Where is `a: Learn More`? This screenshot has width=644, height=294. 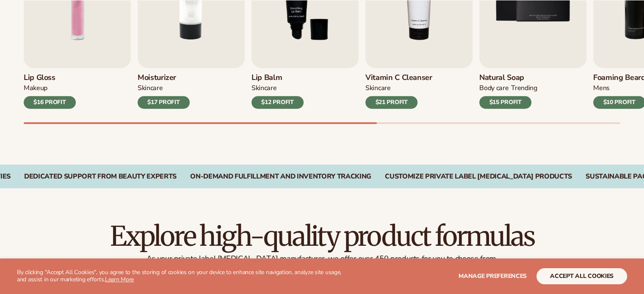 a: Learn More is located at coordinates (119, 279).